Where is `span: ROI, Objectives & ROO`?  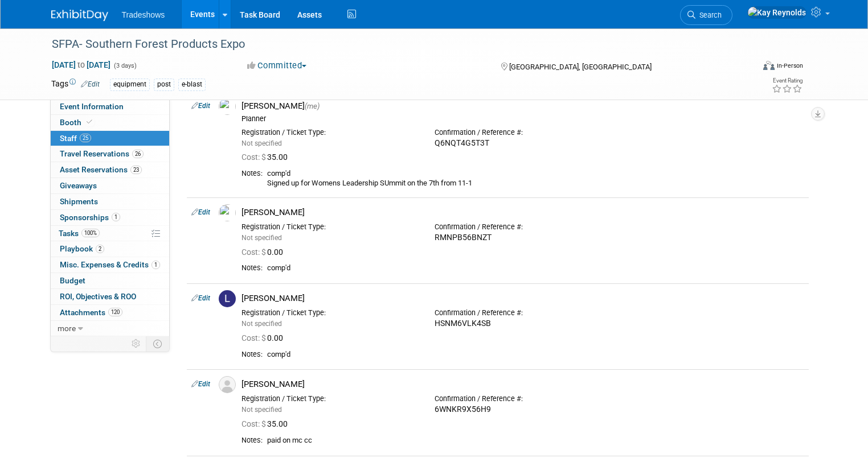 span: ROI, Objectives & ROO is located at coordinates (98, 297).